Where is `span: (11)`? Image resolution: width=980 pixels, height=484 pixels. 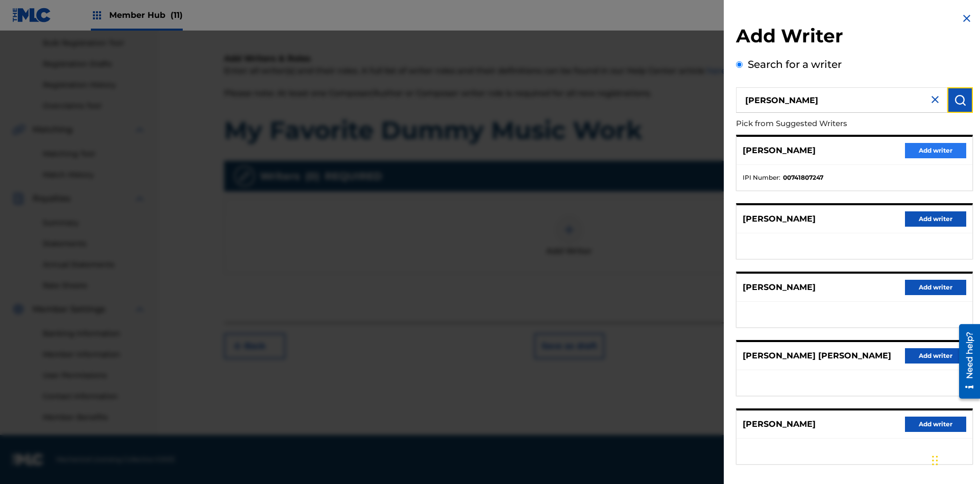 span: (11) is located at coordinates (177, 15).